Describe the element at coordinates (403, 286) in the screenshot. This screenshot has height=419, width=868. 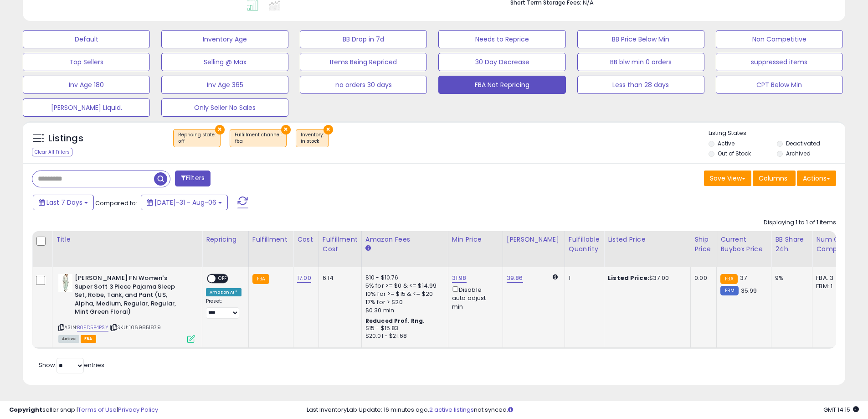
I see `div: 5% for >= $0 & <= $14.99` at that location.